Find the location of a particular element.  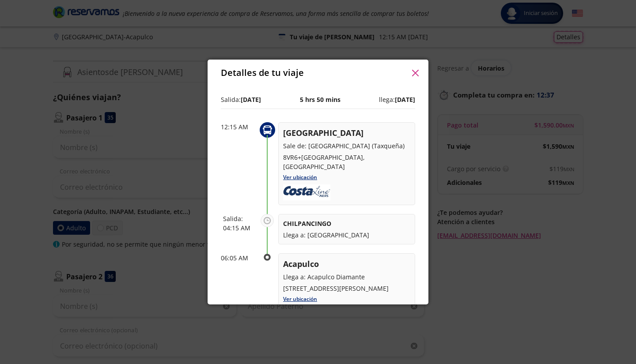

p: Detalles de tu viaje is located at coordinates (262, 73).